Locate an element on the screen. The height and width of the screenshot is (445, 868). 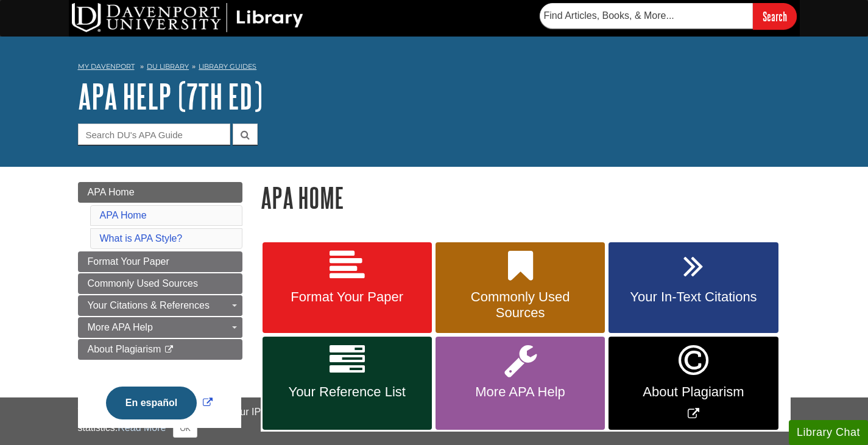
a: DU Library is located at coordinates (168, 67).